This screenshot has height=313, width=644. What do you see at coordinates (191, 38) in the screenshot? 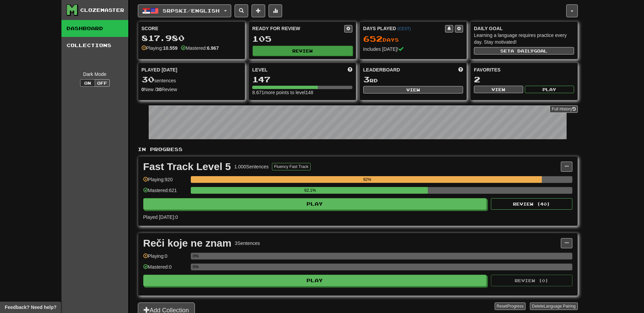
I see `div: 817.980` at bounding box center [191, 38].